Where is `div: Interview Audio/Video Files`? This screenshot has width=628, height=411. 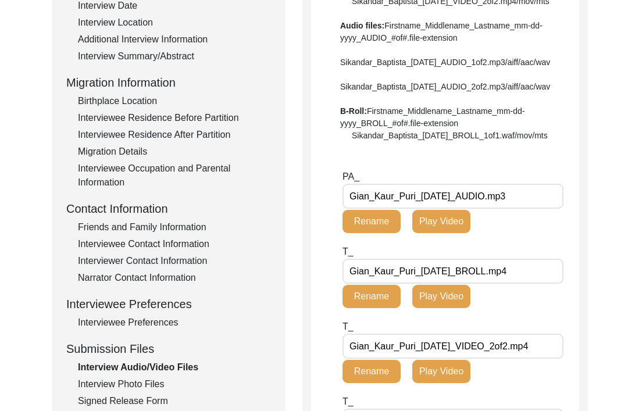
div: Interview Audio/Video Files is located at coordinates (174, 367).